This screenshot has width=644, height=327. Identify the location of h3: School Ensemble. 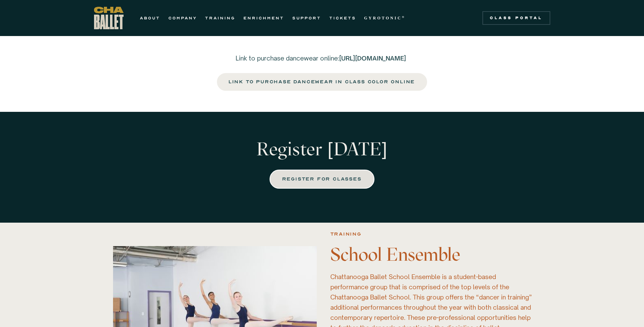
(432, 254).